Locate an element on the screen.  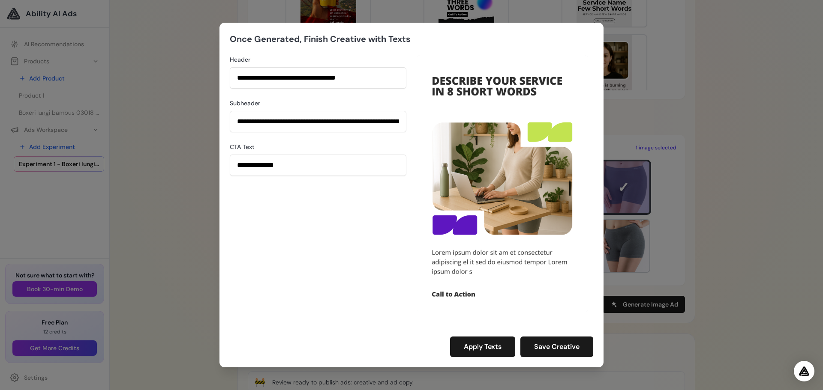
h2: Once Generated, Finish Creative with Texts is located at coordinates (320, 39).